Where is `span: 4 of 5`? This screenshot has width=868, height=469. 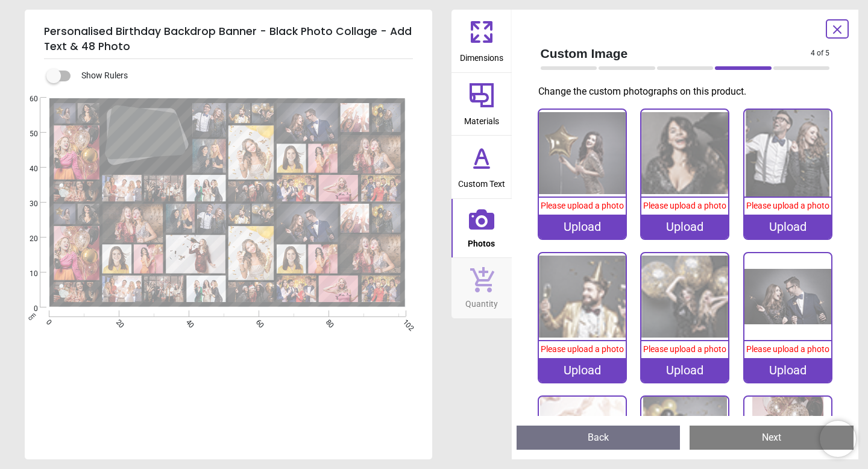
span: 4 of 5 is located at coordinates (819, 53).